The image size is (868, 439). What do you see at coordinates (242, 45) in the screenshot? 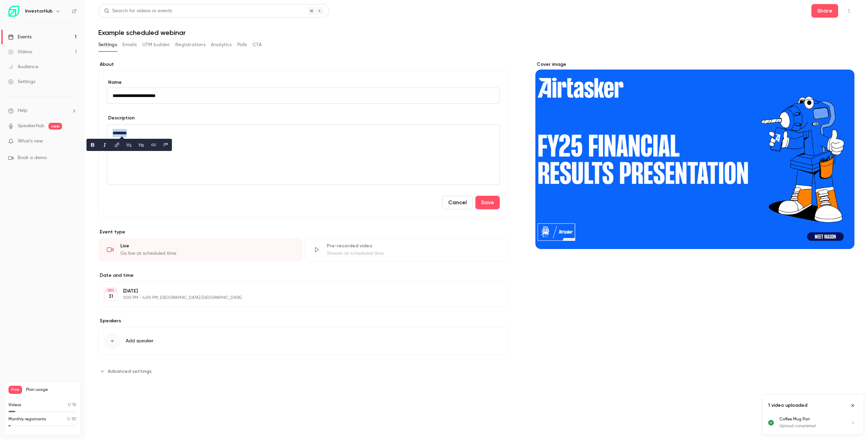
I see `button: Polls` at bounding box center [242, 45].